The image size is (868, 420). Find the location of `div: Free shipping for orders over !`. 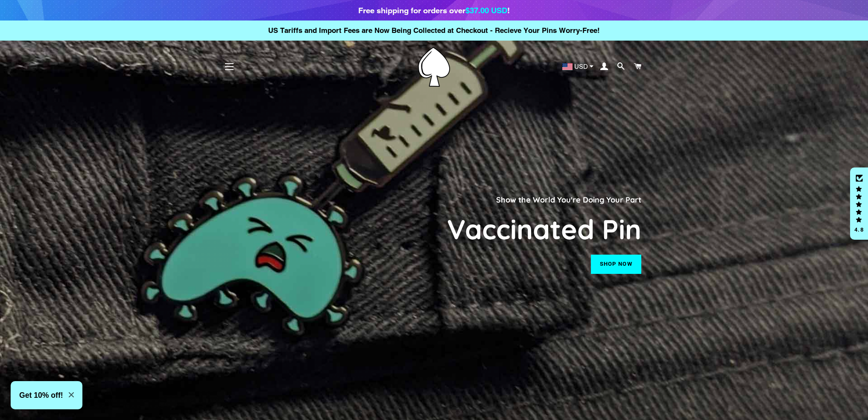

div: Free shipping for orders over ! is located at coordinates (434, 10).